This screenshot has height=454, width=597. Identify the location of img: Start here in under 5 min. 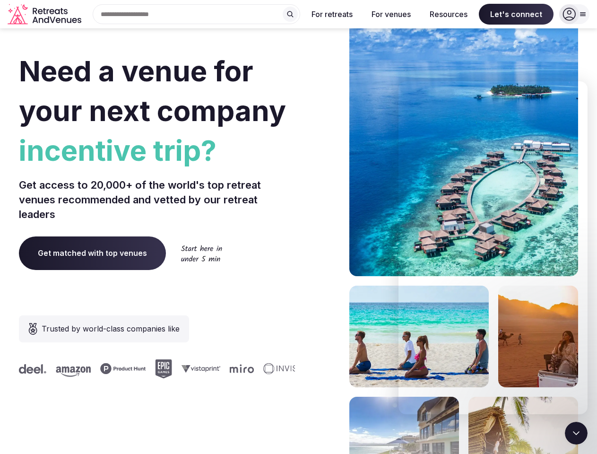
(201, 253).